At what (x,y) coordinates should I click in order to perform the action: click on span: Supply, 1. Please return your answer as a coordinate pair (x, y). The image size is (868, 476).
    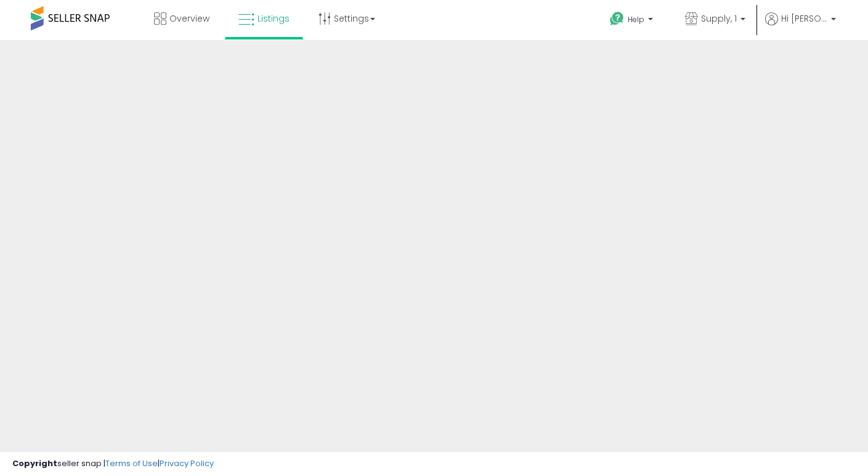
    Looking at the image, I should click on (719, 19).